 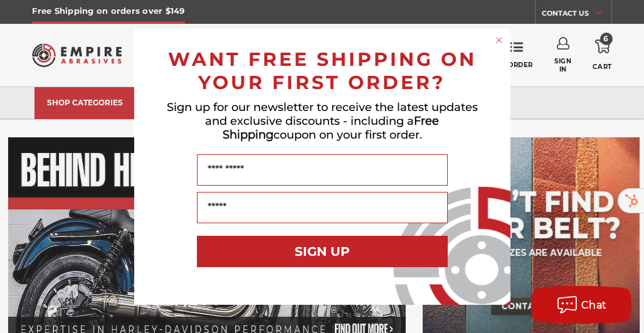 What do you see at coordinates (322, 71) in the screenshot?
I see `span: WANT FREE SHIPPING ON YOUR FIRST ORDER?` at bounding box center [322, 71].